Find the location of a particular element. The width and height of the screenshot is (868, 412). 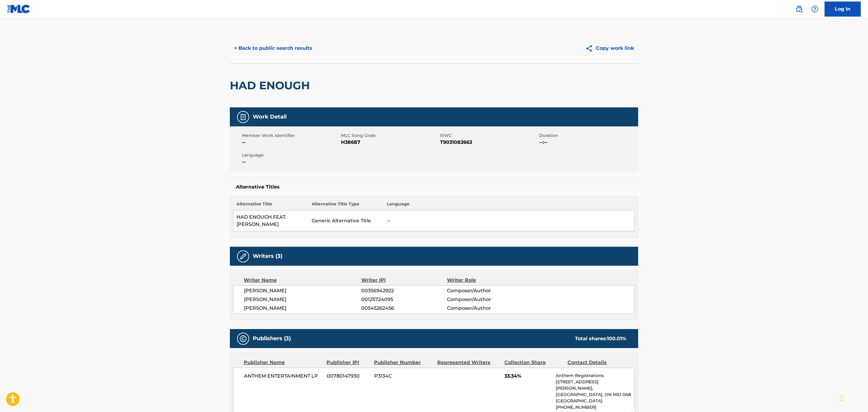

img: search is located at coordinates (798, 9).